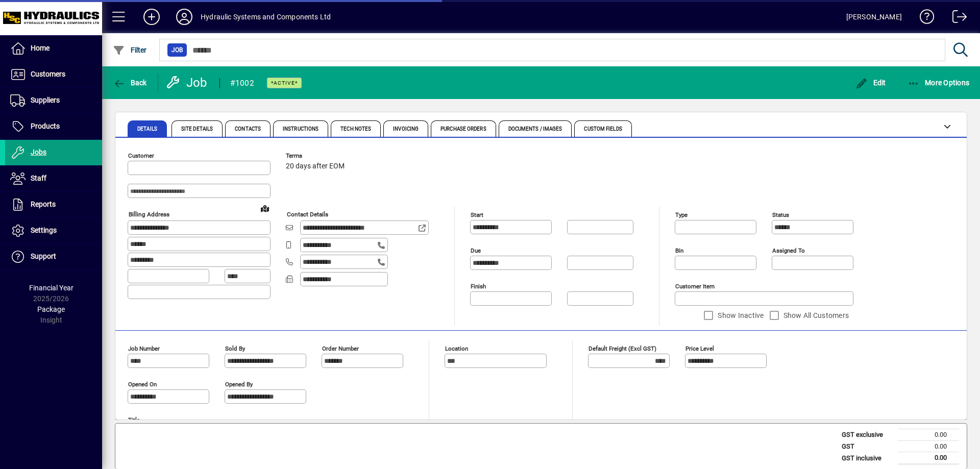 This screenshot has height=469, width=980. Describe the element at coordinates (266, 17) in the screenshot. I see `div: Hydraulic Systems and Components Ltd` at that location.